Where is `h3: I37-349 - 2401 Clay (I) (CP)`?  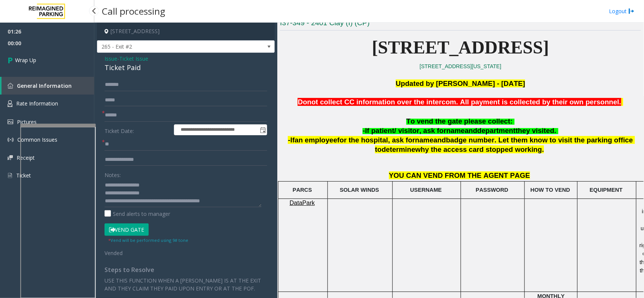 h3: I37-349 - 2401 Clay (I) (CP) is located at coordinates (460, 24).